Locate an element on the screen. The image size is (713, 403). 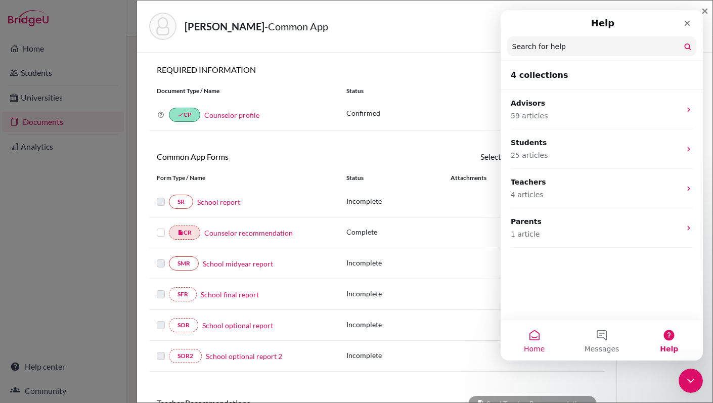
input: Search for help is located at coordinates (101, 36).